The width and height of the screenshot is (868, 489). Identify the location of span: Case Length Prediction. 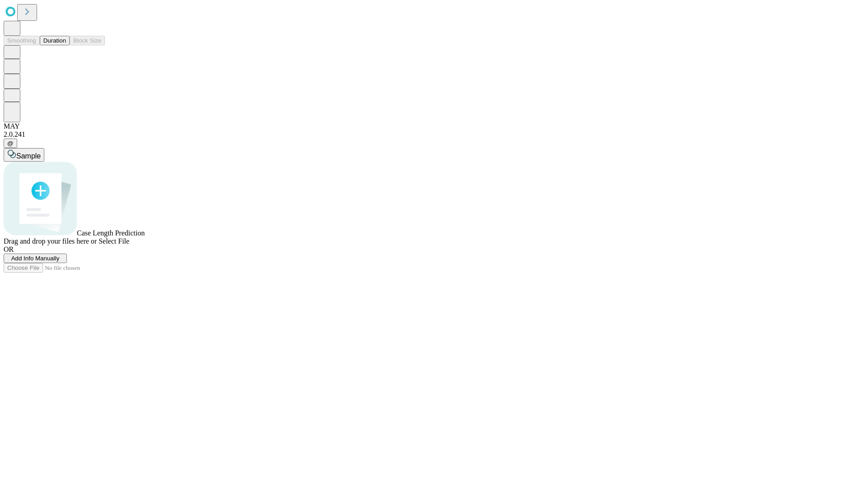
(111, 233).